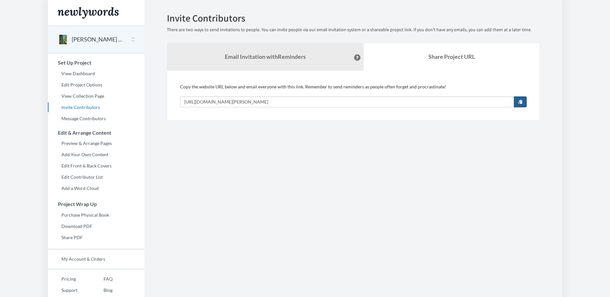  I want to click on a: FAQ, so click(101, 279).